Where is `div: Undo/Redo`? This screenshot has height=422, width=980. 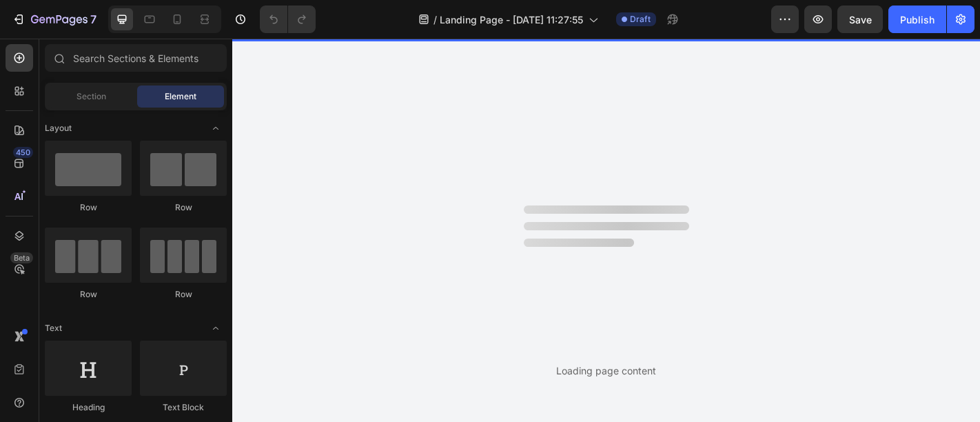
div: Undo/Redo is located at coordinates (287, 19).